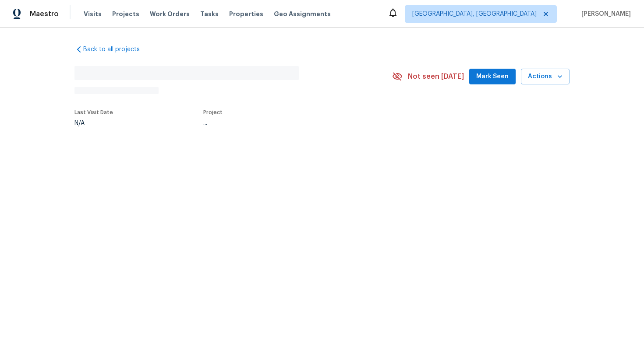  Describe the element at coordinates (545, 76) in the screenshot. I see `span: Actions` at that location.